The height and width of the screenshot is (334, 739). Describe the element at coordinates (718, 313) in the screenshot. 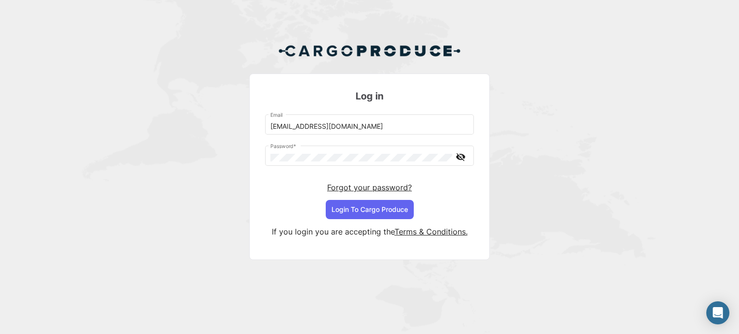

I see `div: Abrir Intercom Messenger` at that location.